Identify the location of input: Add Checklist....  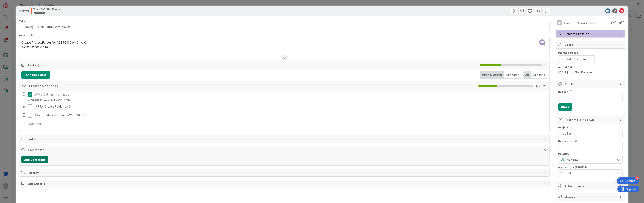
(74, 86).